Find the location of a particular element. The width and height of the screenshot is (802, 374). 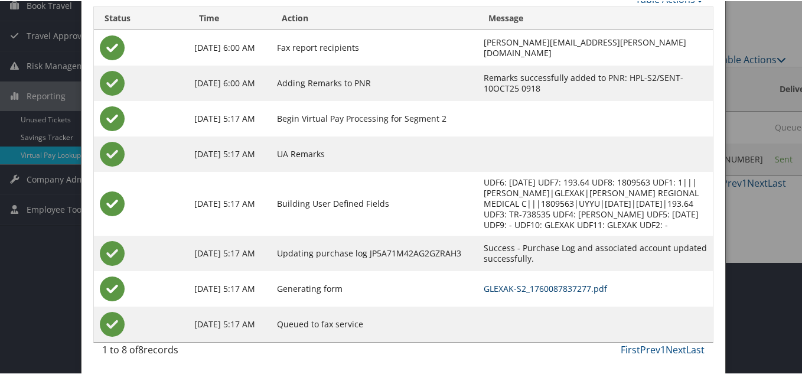

th: Status: activate to sort column ascending is located at coordinates (141, 17).